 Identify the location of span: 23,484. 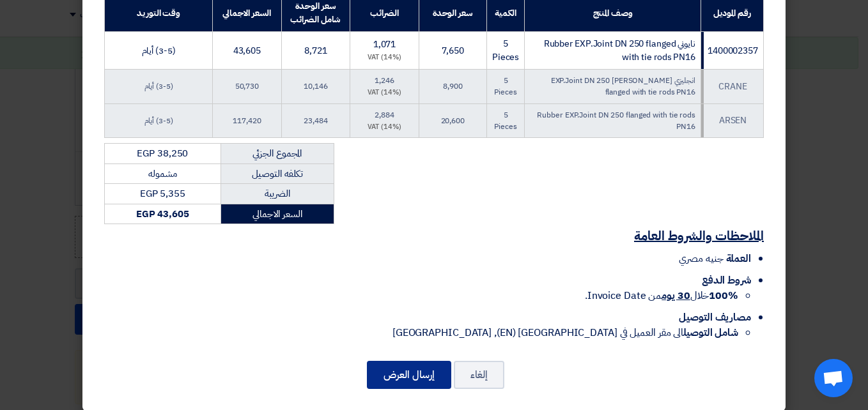
(315, 121).